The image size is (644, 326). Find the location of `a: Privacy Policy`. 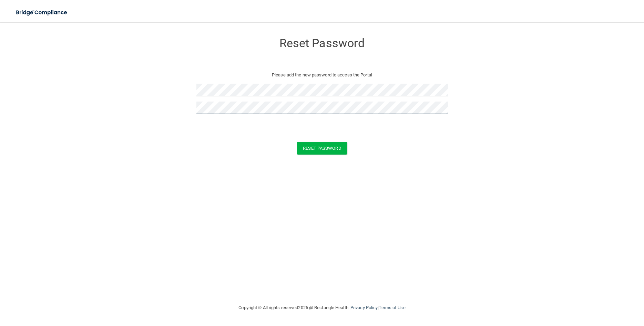

a: Privacy Policy is located at coordinates (364, 307).